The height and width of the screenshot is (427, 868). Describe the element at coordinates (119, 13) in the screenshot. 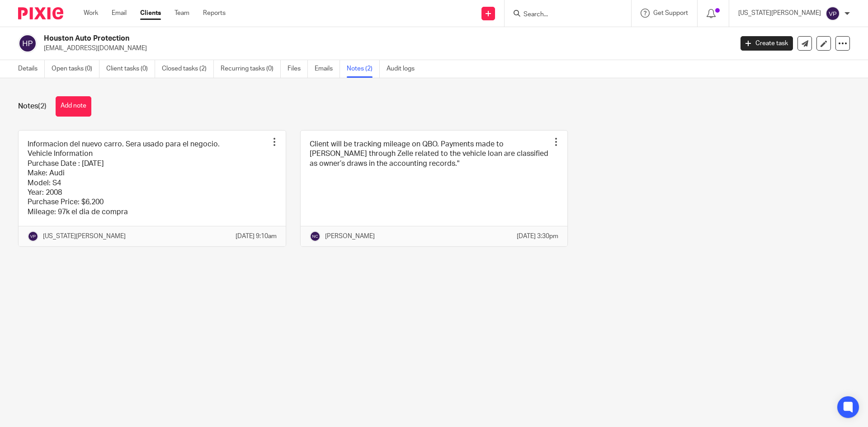

I see `a: Email` at that location.